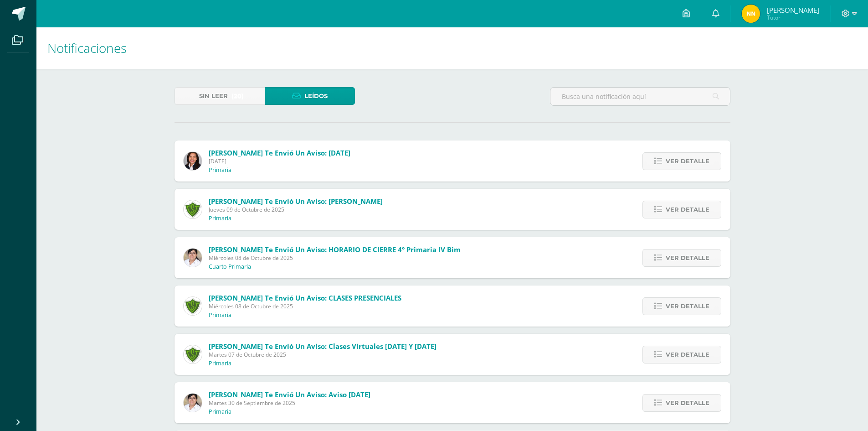 Image resolution: width=868 pixels, height=431 pixels. Describe the element at coordinates (310, 96) in the screenshot. I see `a: Leídos` at that location.